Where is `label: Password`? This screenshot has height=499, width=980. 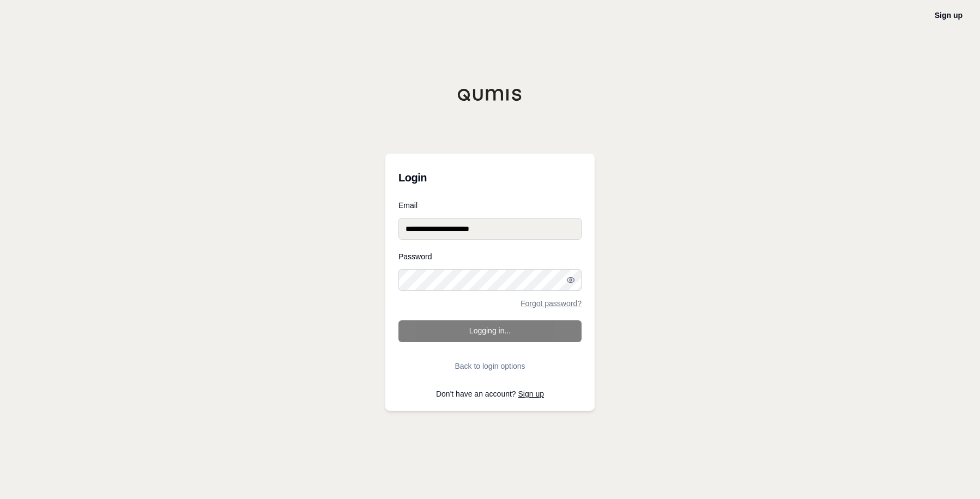 label: Password is located at coordinates (490, 257).